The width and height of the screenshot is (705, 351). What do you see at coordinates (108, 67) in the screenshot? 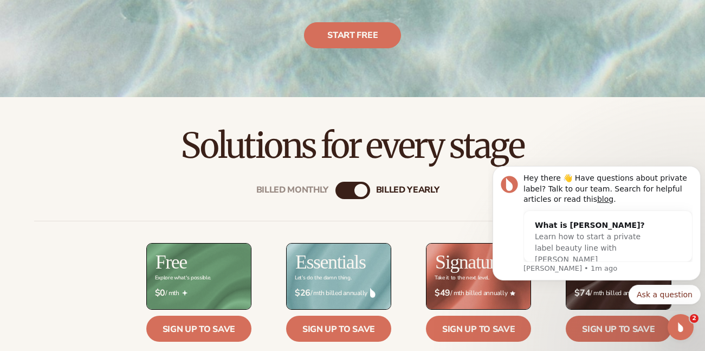
I see `div: message notification from Lee, 1m ago. Hey there 👋 Have questions about private label? Talk to ou...` at bounding box center [108, 67].